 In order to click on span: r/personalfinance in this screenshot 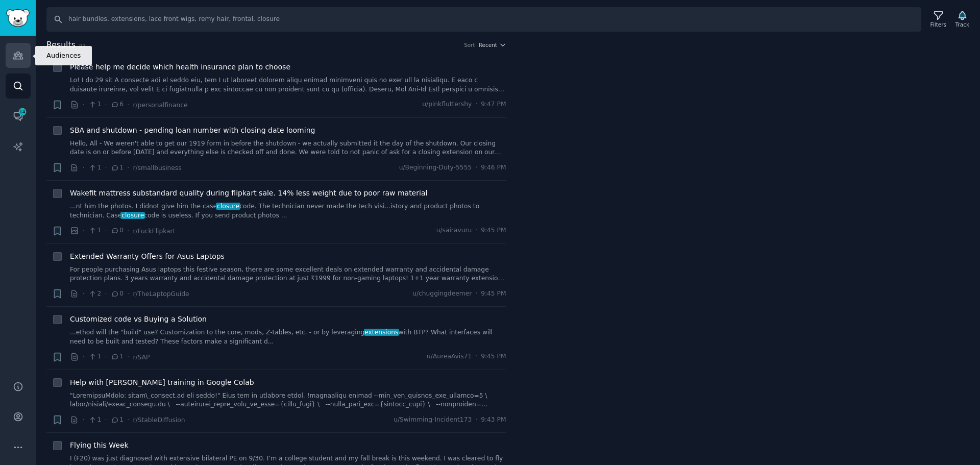, I will do `click(160, 105)`.